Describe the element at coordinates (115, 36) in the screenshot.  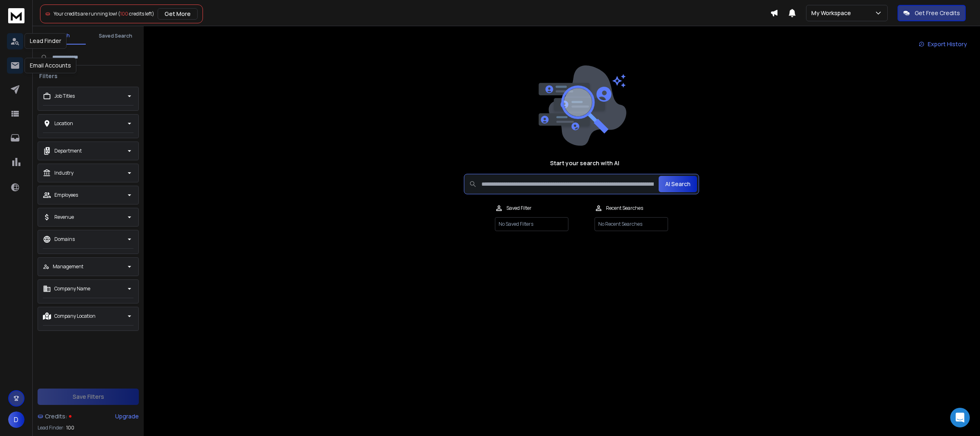
I see `button: Saved Search` at that location.